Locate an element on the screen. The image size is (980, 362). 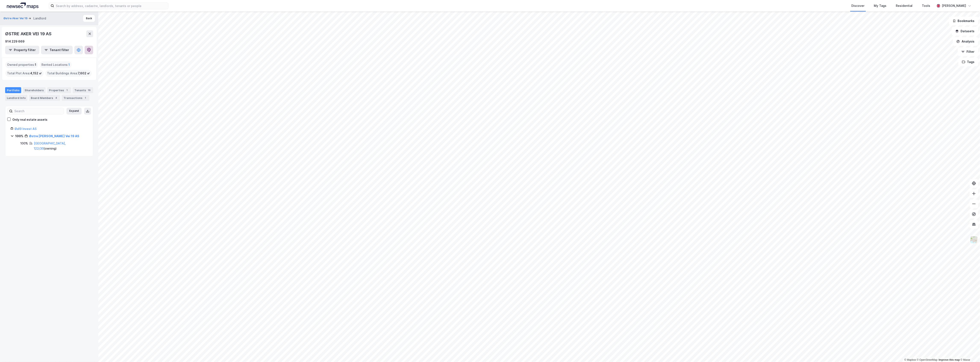
img: Z is located at coordinates (974, 240).